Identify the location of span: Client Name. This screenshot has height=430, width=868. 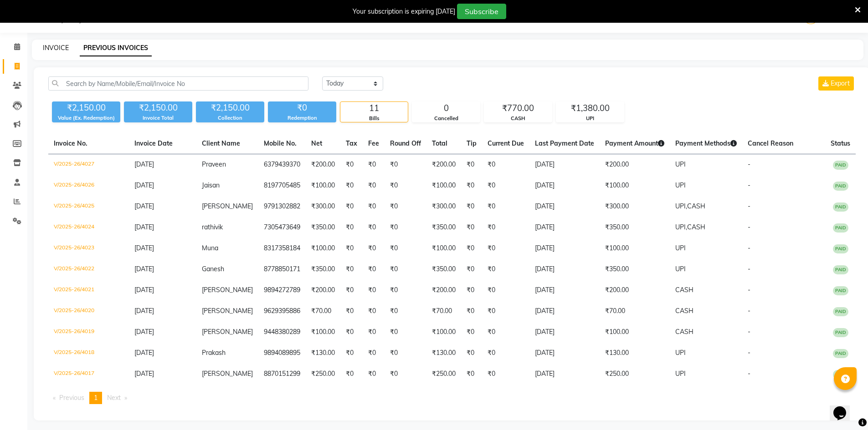
(221, 143).